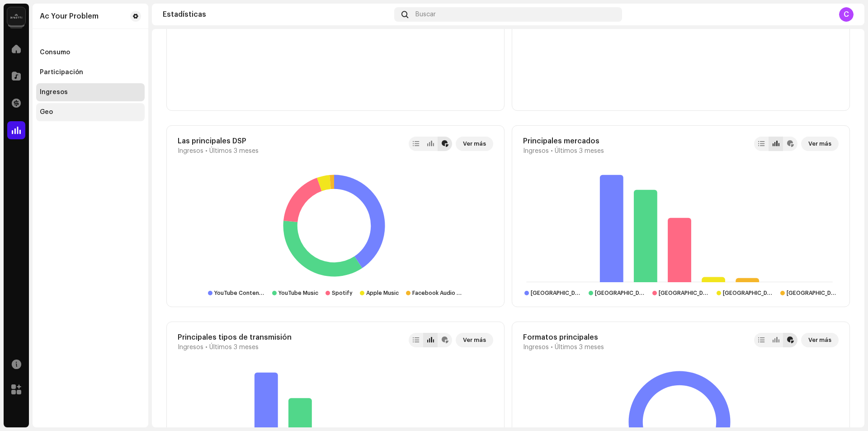  Describe the element at coordinates (684, 293) in the screenshot. I see `div: Spain` at that location.